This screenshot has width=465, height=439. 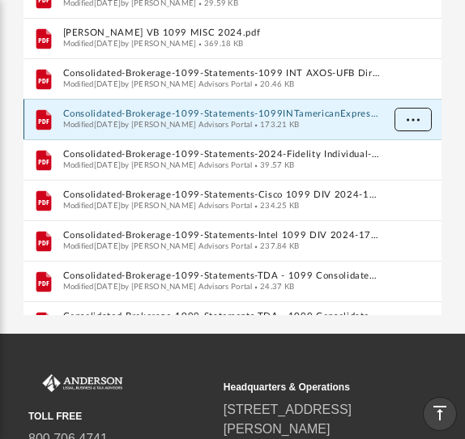 What do you see at coordinates (275, 125) in the screenshot?
I see `span: 173.21 KB` at bounding box center [275, 125].